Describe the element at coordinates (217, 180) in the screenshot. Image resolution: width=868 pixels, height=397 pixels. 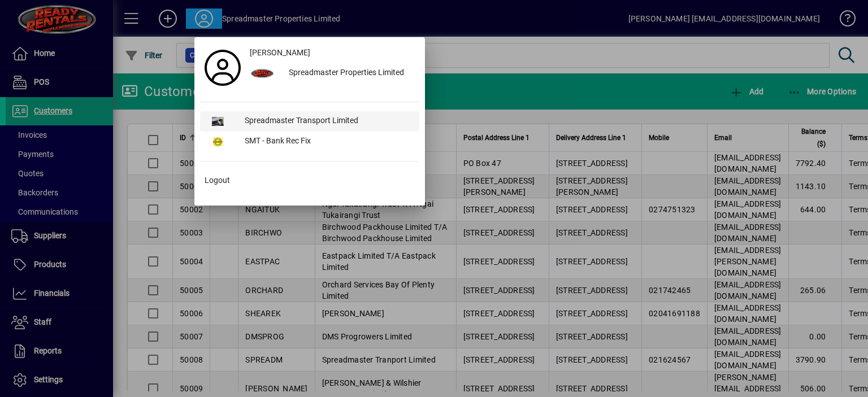
I see `span: Logout` at that location.